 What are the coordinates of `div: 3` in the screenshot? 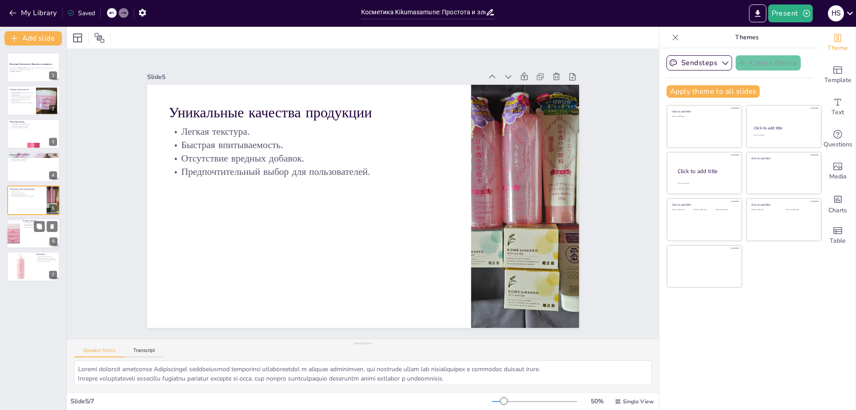 It's located at (53, 142).